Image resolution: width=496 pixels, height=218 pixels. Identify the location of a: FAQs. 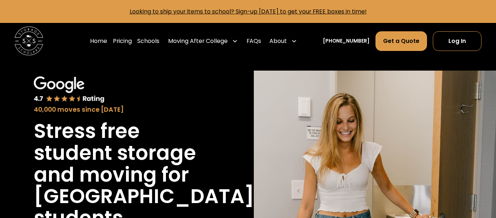
(254, 41).